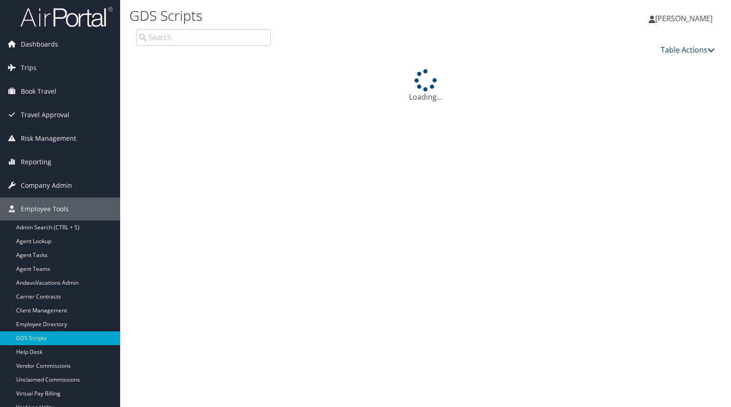 This screenshot has height=407, width=731. What do you see at coordinates (29, 68) in the screenshot?
I see `span: Trips` at bounding box center [29, 68].